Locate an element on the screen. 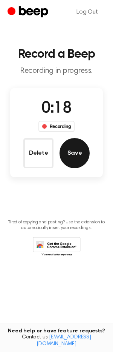 Image resolution: width=113 pixels, height=352 pixels. button: Delete Audio Record is located at coordinates (38, 153).